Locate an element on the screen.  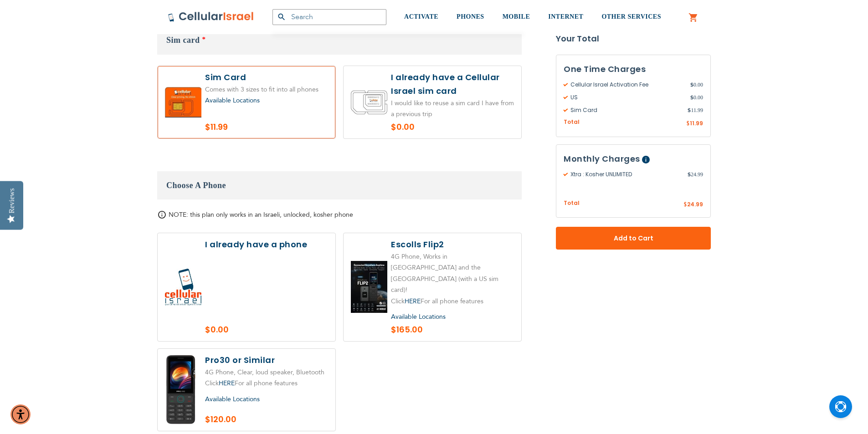
div: Accessibility Menu is located at coordinates (21, 414).